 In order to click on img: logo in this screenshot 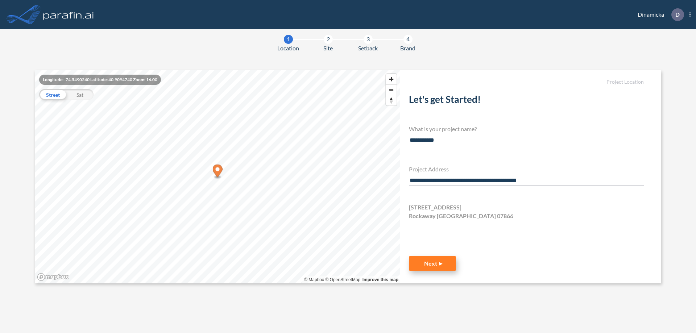, I will do `click(68, 14)`.